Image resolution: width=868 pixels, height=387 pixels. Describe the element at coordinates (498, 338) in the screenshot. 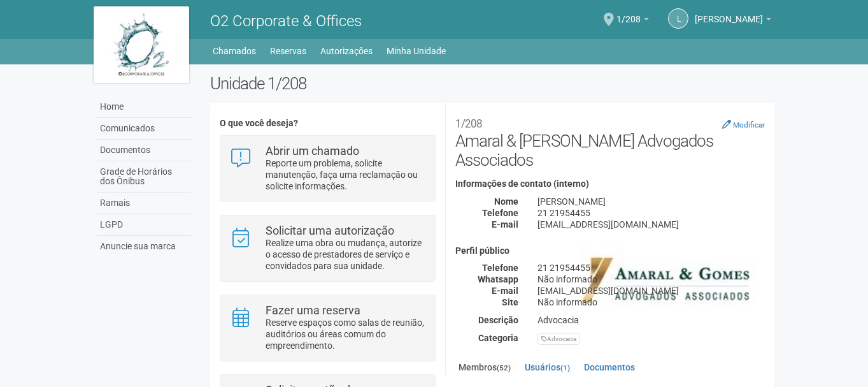

I see `strong: Categoria` at that location.